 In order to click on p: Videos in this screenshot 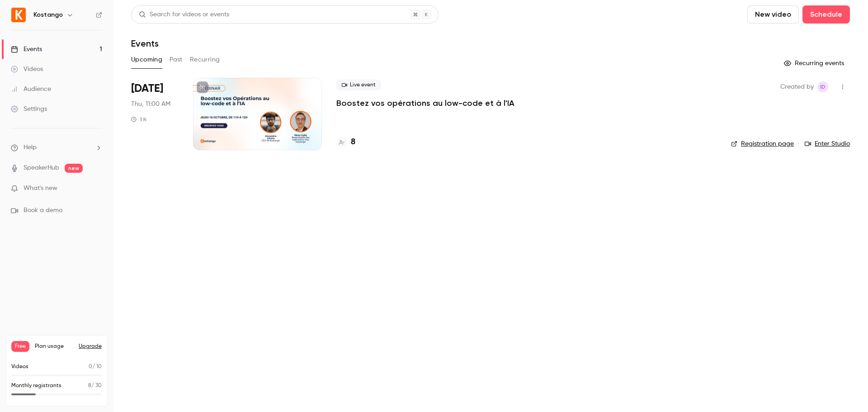, I will do `click(20, 367)`.